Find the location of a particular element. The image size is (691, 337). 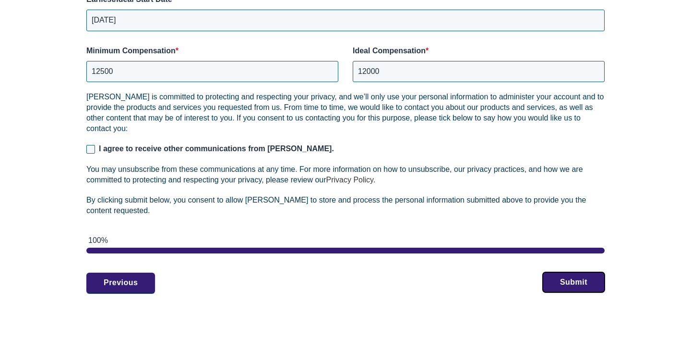

button: Submit is located at coordinates (573, 282).